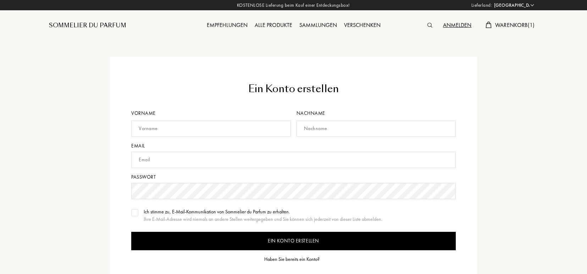 The width and height of the screenshot is (587, 274). Describe the element at coordinates (293, 146) in the screenshot. I see `div: Email` at that location.